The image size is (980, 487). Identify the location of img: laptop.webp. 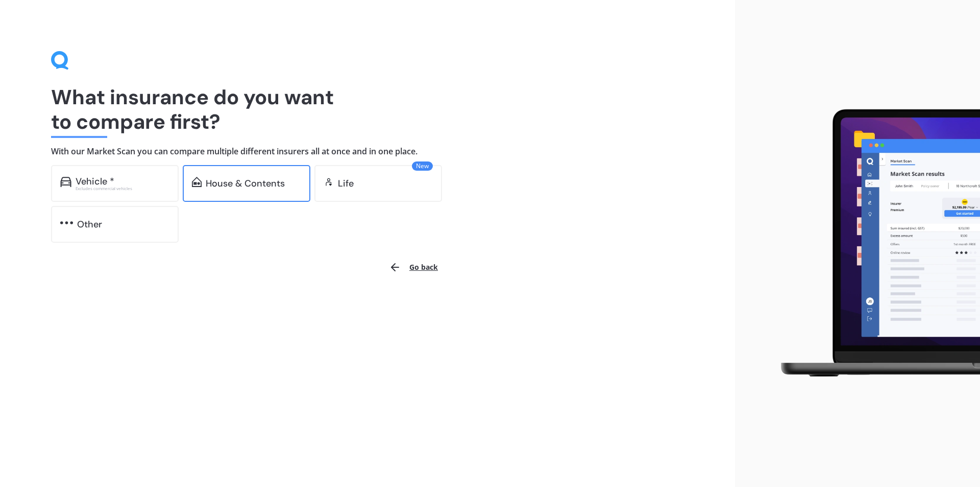
(873, 244).